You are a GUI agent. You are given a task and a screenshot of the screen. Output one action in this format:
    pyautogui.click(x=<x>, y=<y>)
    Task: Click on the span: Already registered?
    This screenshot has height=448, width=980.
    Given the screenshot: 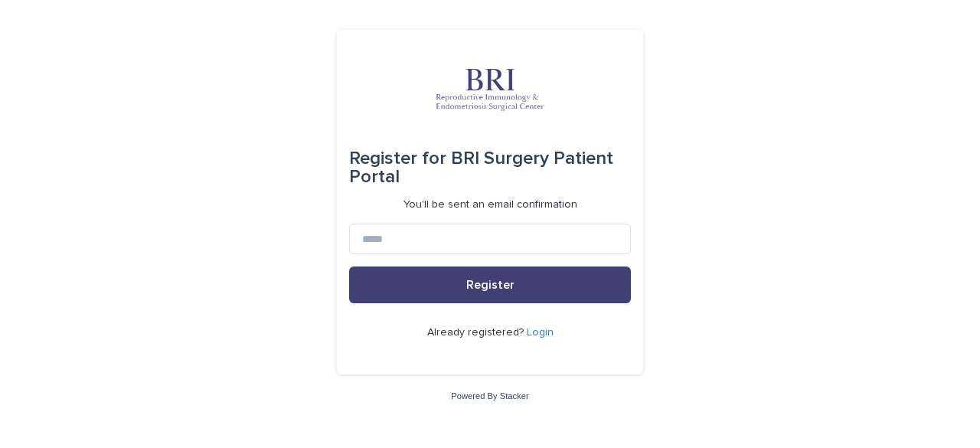 What is the action you would take?
    pyautogui.click(x=477, y=333)
    